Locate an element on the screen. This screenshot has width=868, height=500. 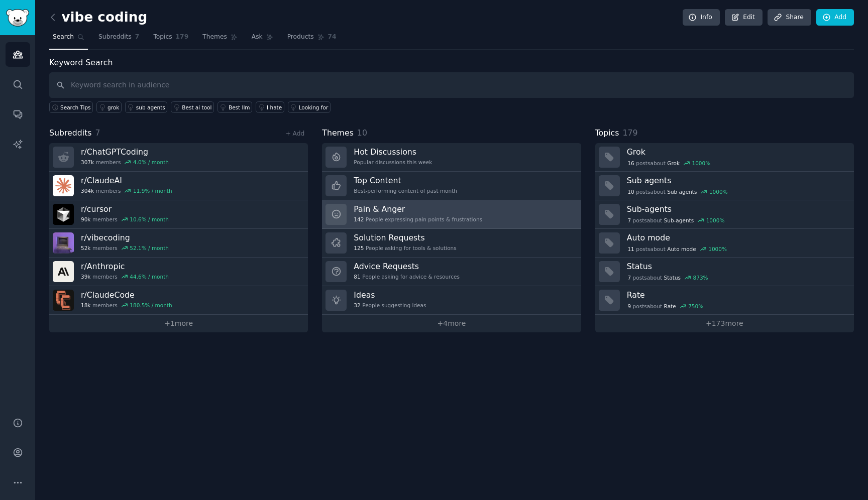
input: Keyword search in audience is located at coordinates (452, 85).